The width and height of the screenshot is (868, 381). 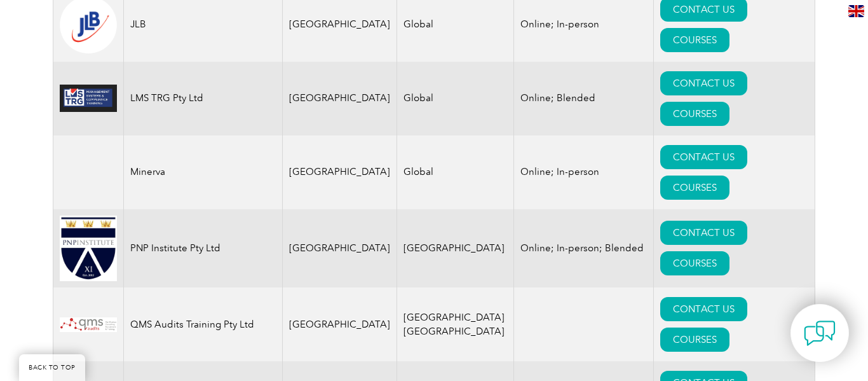 I want to click on img: en, so click(x=856, y=11).